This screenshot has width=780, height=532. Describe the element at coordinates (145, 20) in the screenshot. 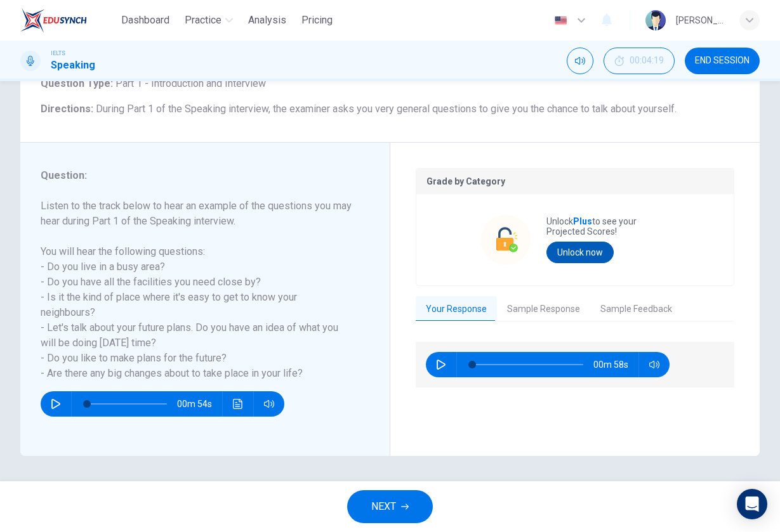

I see `a: Dashboard` at that location.